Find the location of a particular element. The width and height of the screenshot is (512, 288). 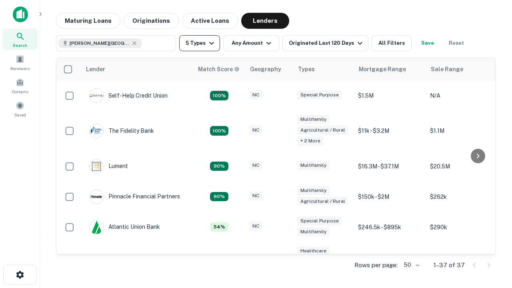

th: Mortgage Range is located at coordinates (390, 69).